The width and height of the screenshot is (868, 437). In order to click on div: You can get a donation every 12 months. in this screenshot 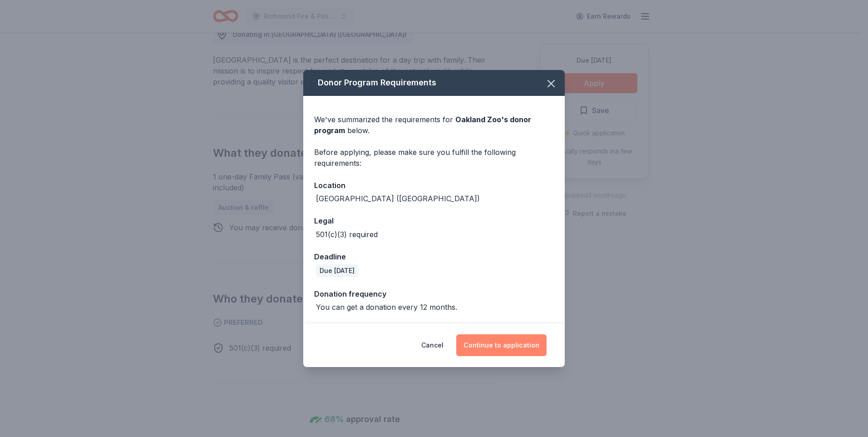, I will do `click(386, 307)`.